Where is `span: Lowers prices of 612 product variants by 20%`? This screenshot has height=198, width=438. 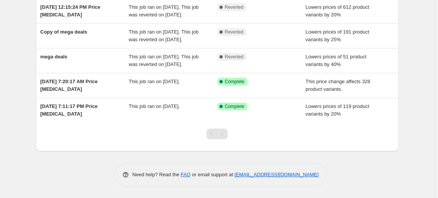 span: Lowers prices of 612 product variants by 20% is located at coordinates (338, 11).